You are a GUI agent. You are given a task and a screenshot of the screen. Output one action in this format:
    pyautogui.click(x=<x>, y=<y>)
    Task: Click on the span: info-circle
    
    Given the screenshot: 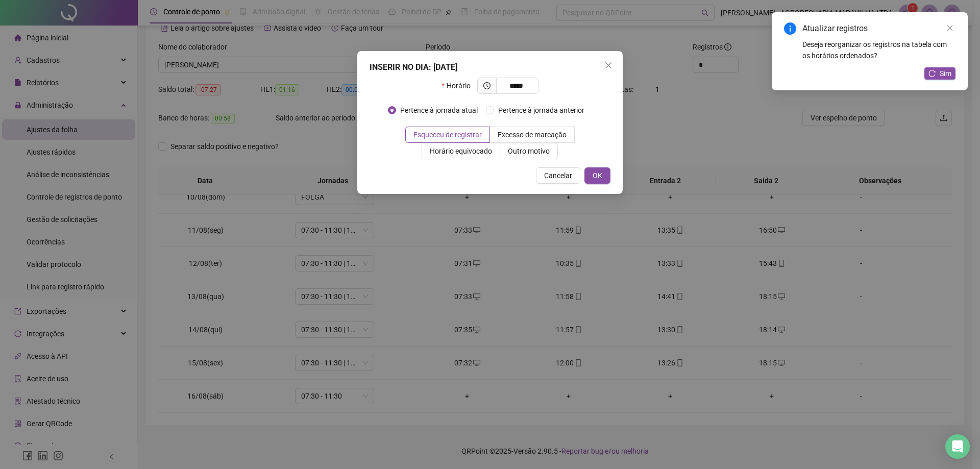 What is the action you would take?
    pyautogui.click(x=790, y=28)
    